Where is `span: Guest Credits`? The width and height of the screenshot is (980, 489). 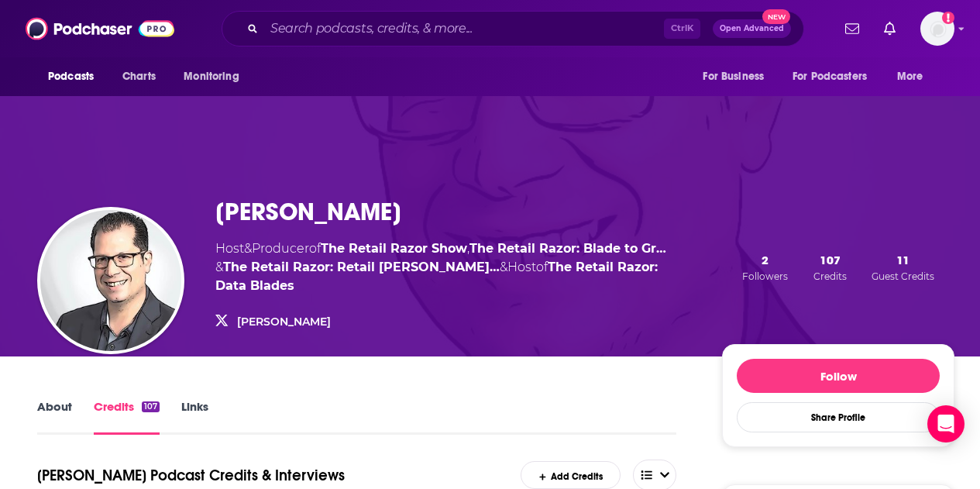
span: Guest Credits is located at coordinates (903, 276).